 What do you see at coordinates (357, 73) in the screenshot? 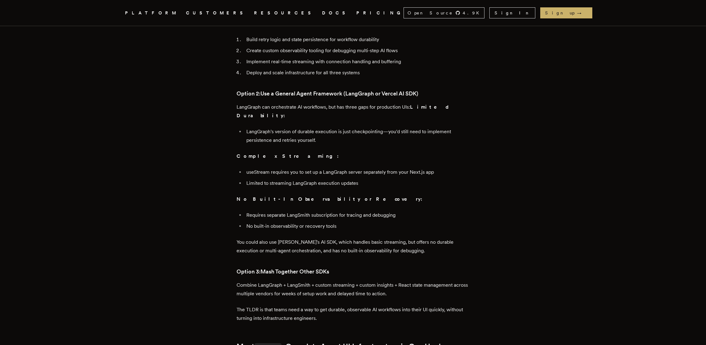
I see `li: Deploy and scale infrastructure for all three systems` at bounding box center [357, 73].